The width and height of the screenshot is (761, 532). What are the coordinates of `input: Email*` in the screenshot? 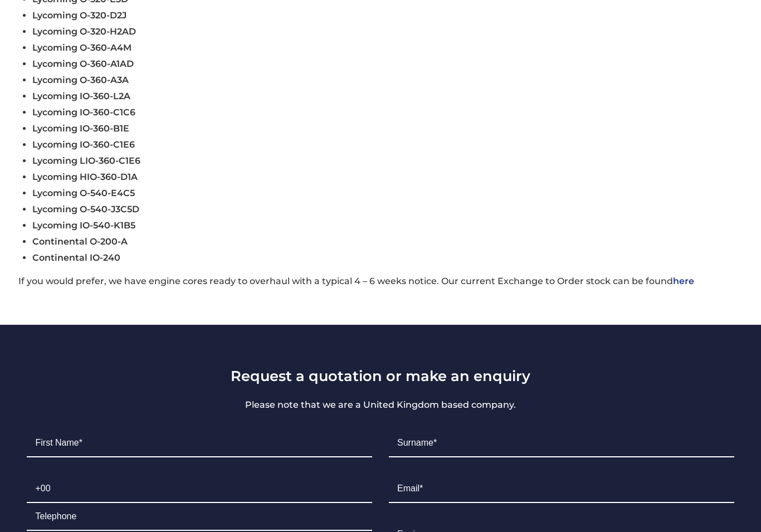 It's located at (561, 490).